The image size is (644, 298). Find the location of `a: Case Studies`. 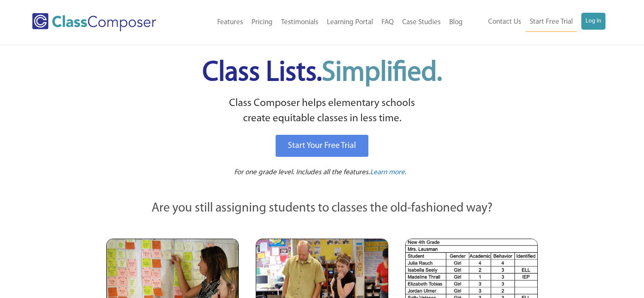

a: Case Studies is located at coordinates (421, 23).